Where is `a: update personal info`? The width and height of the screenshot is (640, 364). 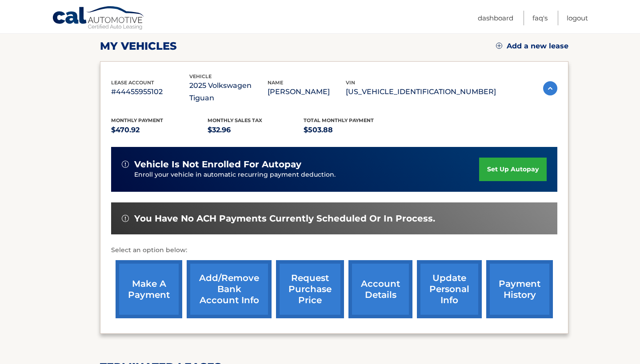 a: update personal info is located at coordinates (449, 289).